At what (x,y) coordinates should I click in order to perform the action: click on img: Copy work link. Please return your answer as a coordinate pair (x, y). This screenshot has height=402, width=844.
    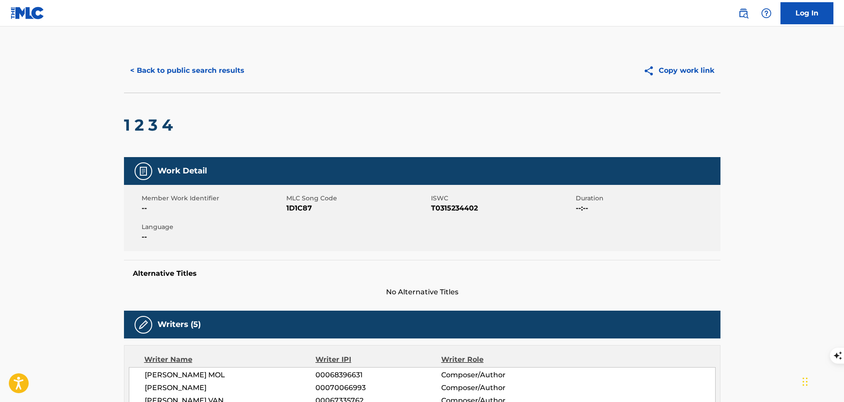
    Looking at the image, I should click on (651, 71).